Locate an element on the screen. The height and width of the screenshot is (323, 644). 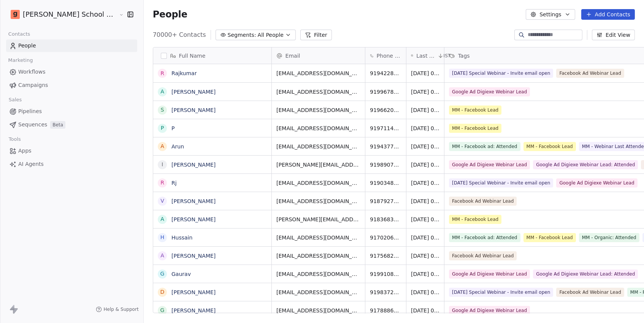
span: Full Name is located at coordinates (192, 56).